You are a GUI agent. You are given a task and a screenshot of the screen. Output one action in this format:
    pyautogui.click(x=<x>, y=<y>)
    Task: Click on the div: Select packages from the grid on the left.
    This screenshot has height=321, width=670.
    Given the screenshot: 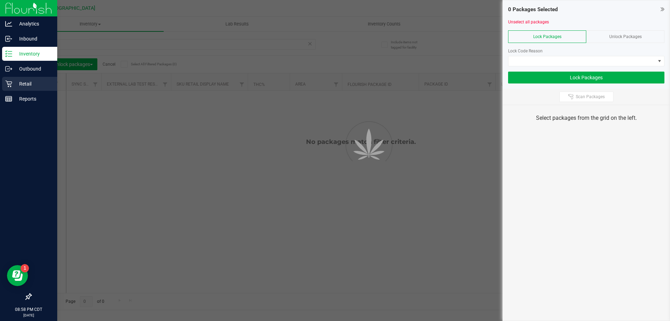 What is the action you would take?
    pyautogui.click(x=586, y=118)
    